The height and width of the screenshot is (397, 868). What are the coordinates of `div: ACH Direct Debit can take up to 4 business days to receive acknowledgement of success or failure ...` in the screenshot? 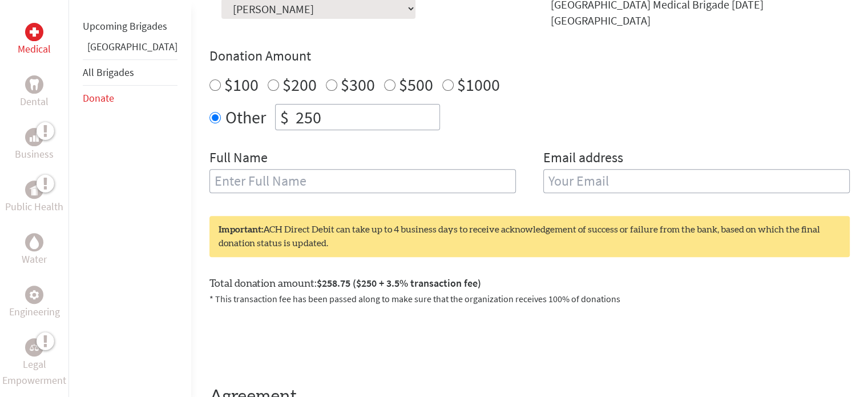 It's located at (530, 237).